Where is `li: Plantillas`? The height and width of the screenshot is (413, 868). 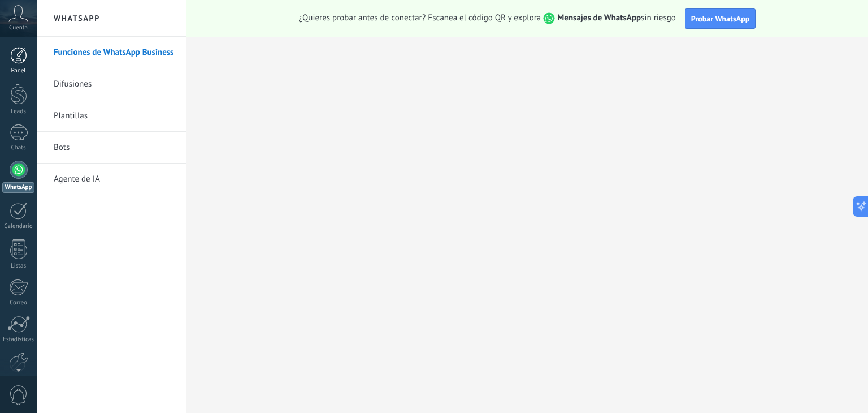
li: Plantillas is located at coordinates (112, 116).